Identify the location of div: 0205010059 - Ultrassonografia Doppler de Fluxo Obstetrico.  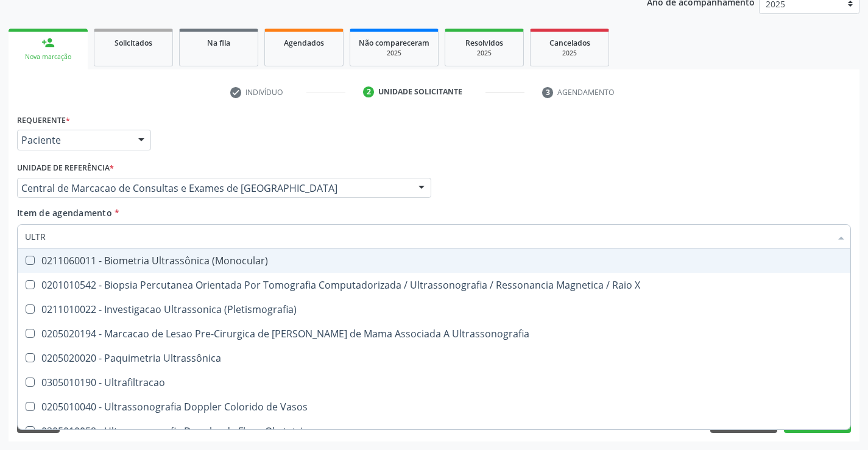
(434, 431).